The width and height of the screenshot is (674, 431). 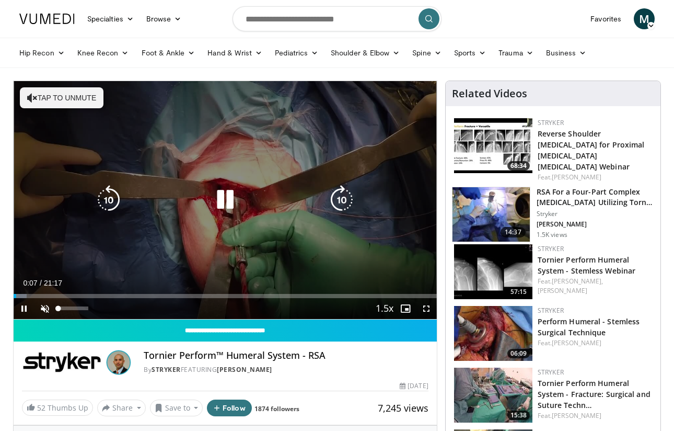 What do you see at coordinates (168, 53) in the screenshot?
I see `a: Foot & Ankle` at bounding box center [168, 53].